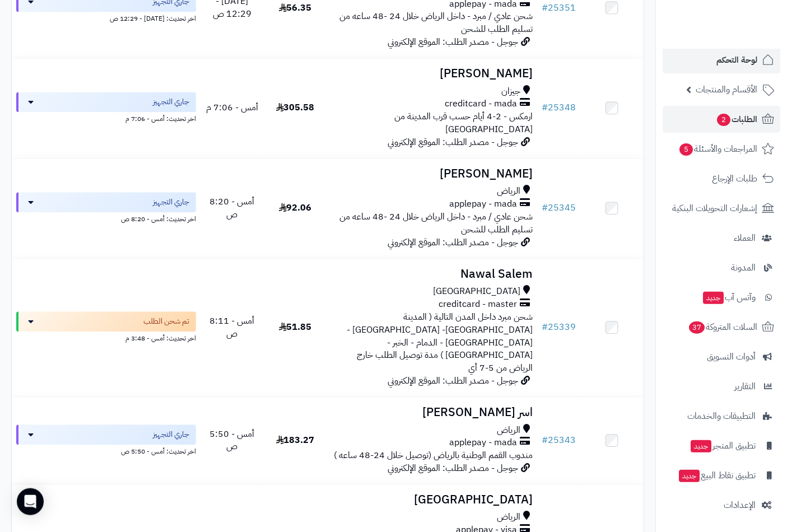 The height and width of the screenshot is (532, 787). What do you see at coordinates (722, 149) in the screenshot?
I see `a: المراجعات والأسئلة5` at bounding box center [722, 149].